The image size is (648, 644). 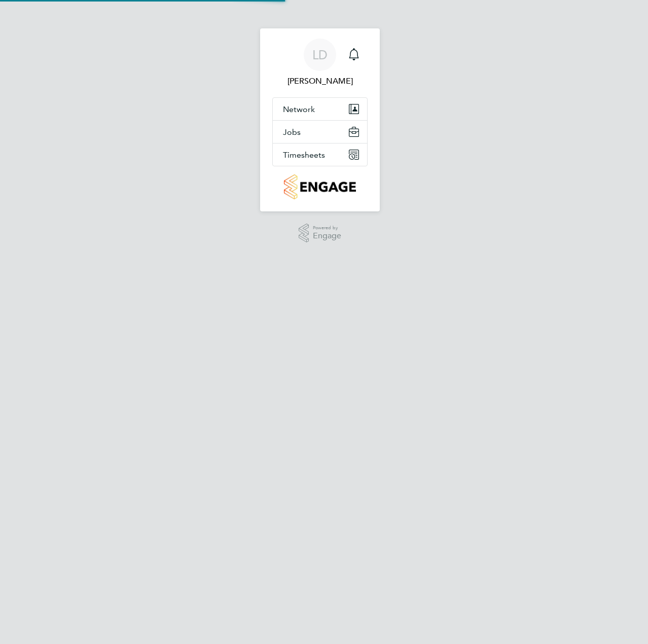 What do you see at coordinates (320, 109) in the screenshot?
I see `button: Network` at bounding box center [320, 109].